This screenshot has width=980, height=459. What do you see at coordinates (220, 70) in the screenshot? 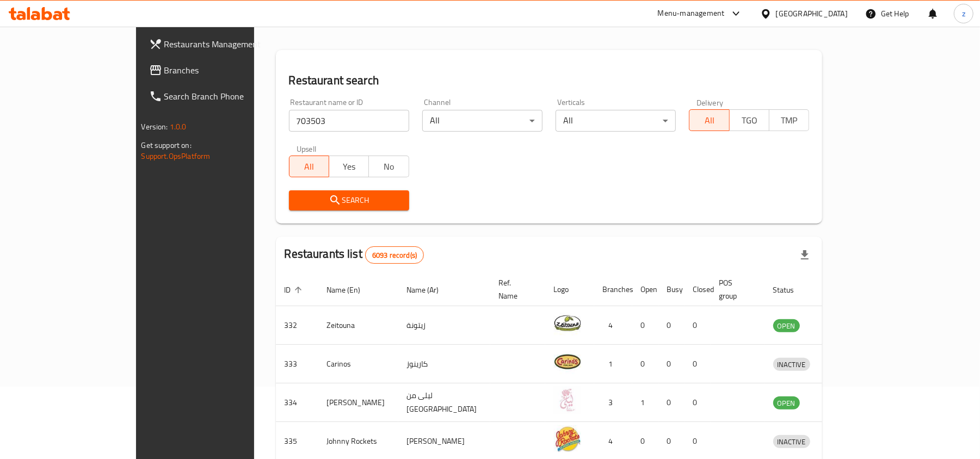
I see `a: Branches` at bounding box center [220, 70].